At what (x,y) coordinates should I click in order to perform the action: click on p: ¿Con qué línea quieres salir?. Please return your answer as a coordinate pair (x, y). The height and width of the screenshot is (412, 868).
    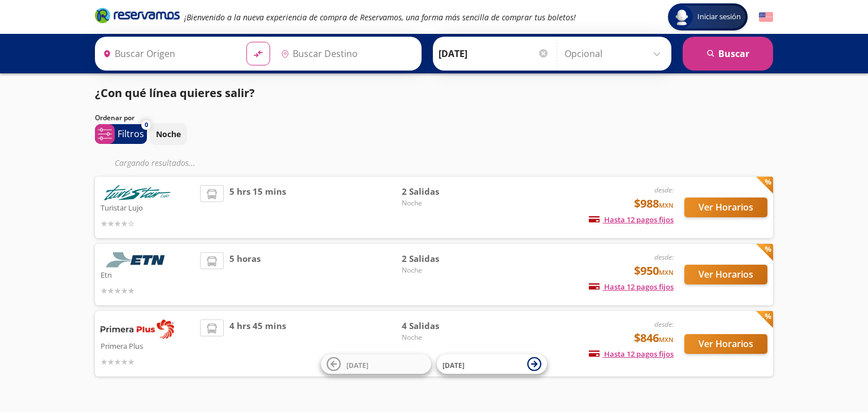
    Looking at the image, I should click on (175, 93).